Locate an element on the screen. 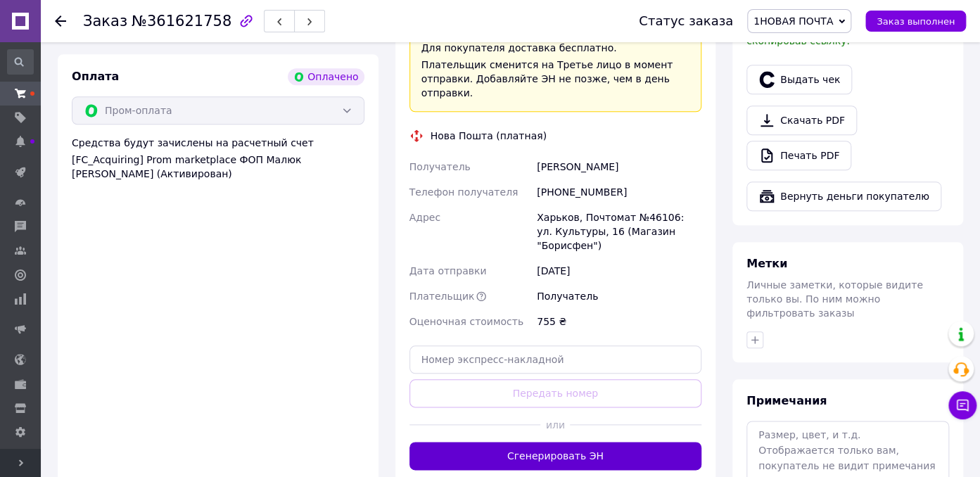  button: Чат с покупателем is located at coordinates (962, 405).